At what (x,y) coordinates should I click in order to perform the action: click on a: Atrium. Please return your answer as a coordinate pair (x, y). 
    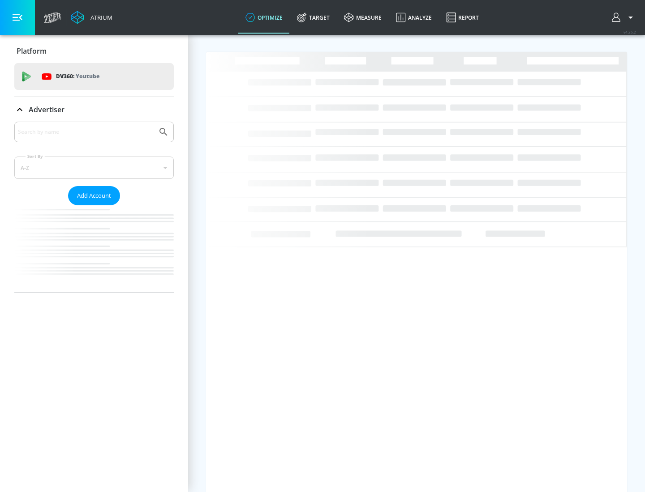
    Looking at the image, I should click on (91, 17).